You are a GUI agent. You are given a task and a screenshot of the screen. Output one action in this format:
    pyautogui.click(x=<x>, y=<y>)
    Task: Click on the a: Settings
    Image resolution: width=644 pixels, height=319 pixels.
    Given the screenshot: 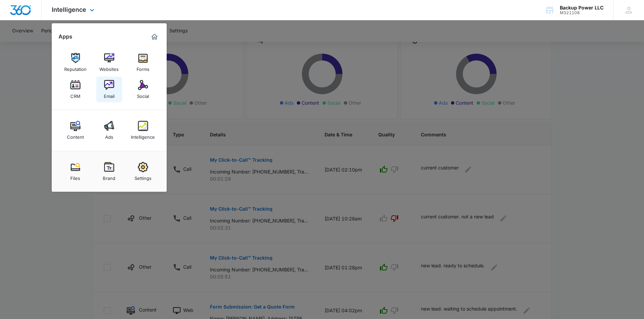 What is the action you would take?
    pyautogui.click(x=143, y=171)
    